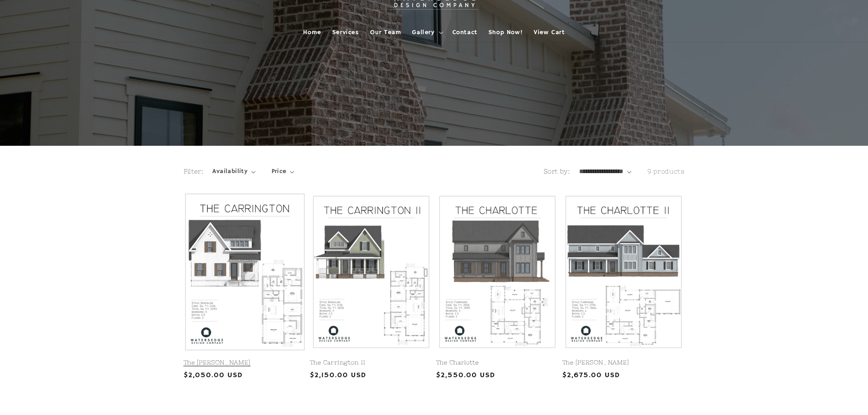 This screenshot has height=415, width=868. I want to click on span: Shop Now!, so click(505, 33).